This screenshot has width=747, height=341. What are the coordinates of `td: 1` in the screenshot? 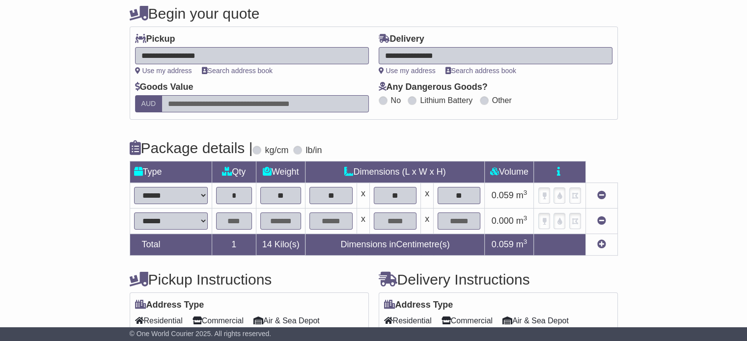 It's located at (234, 245).